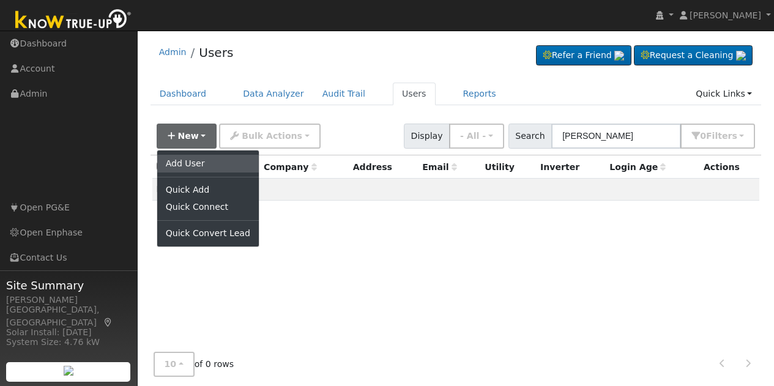  What do you see at coordinates (638, 167) in the screenshot?
I see `span: Days since last login` at bounding box center [638, 167].